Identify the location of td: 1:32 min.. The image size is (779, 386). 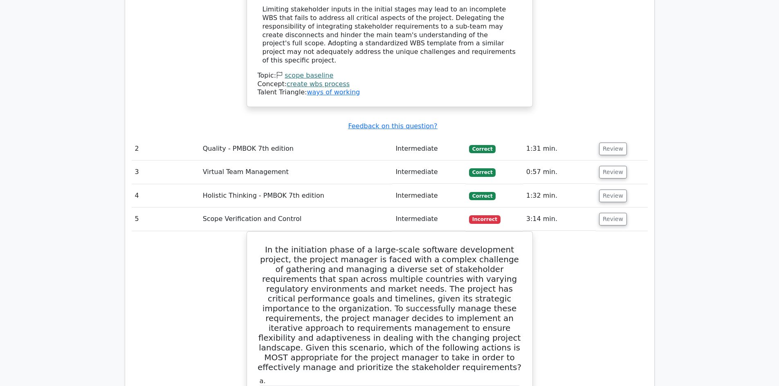
(559, 196).